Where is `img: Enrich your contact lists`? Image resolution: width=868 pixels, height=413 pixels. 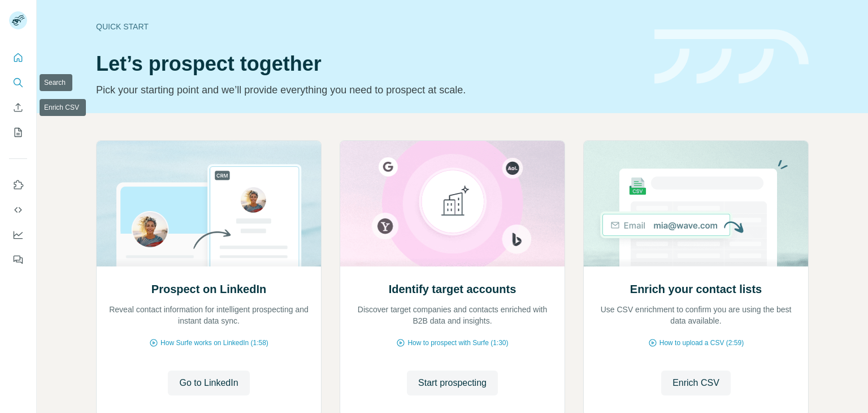 img: Enrich your contact lists is located at coordinates (696, 204).